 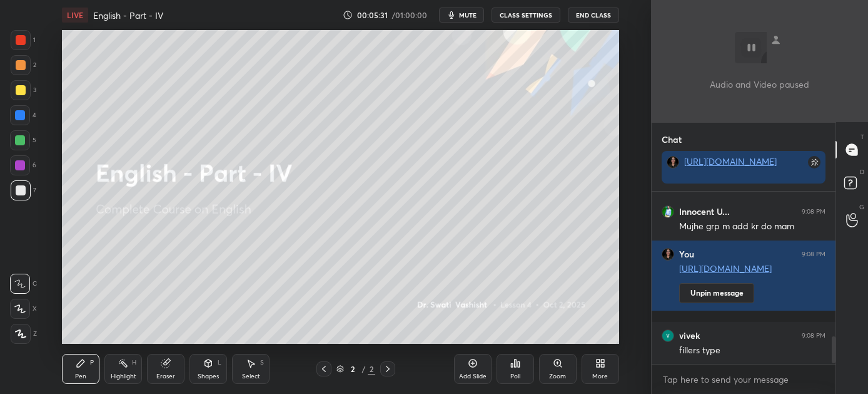 I want to click on div: Eraser, so click(x=166, y=376).